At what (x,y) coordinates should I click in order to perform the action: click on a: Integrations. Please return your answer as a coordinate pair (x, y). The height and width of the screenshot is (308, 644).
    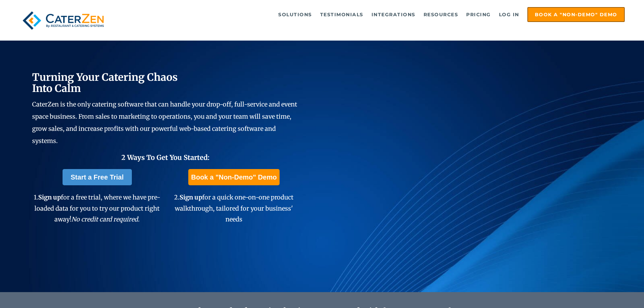
    Looking at the image, I should click on (393, 15).